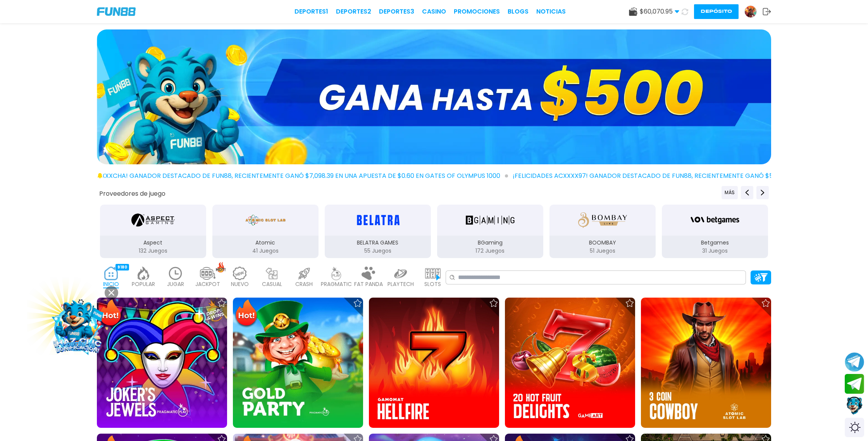  What do you see at coordinates (153, 250) in the screenshot?
I see `p: 132 Juegos` at bounding box center [153, 250].